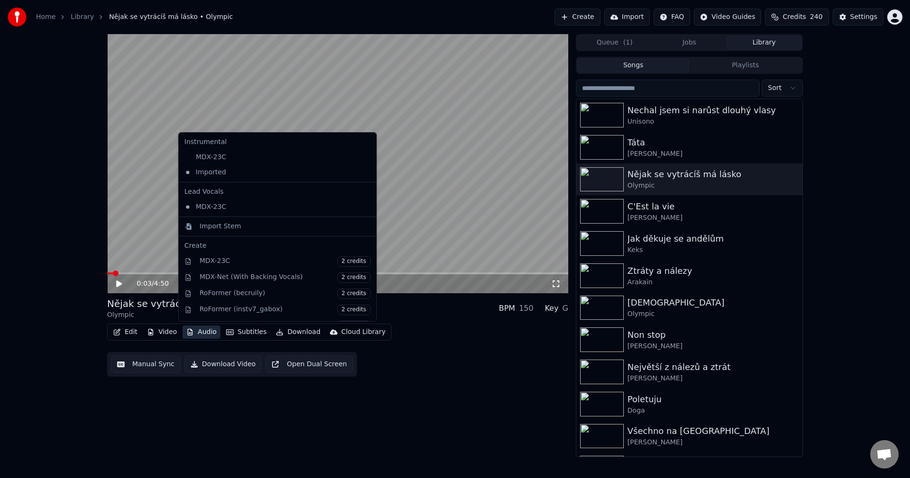  Describe the element at coordinates (135, 17) in the screenshot. I see `nav: breadcrumb` at that location.